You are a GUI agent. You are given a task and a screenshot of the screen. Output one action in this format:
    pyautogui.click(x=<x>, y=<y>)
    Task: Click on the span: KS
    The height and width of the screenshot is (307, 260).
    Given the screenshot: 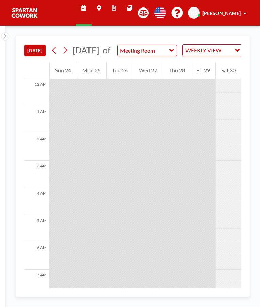 What is the action you would take?
    pyautogui.click(x=194, y=13)
    